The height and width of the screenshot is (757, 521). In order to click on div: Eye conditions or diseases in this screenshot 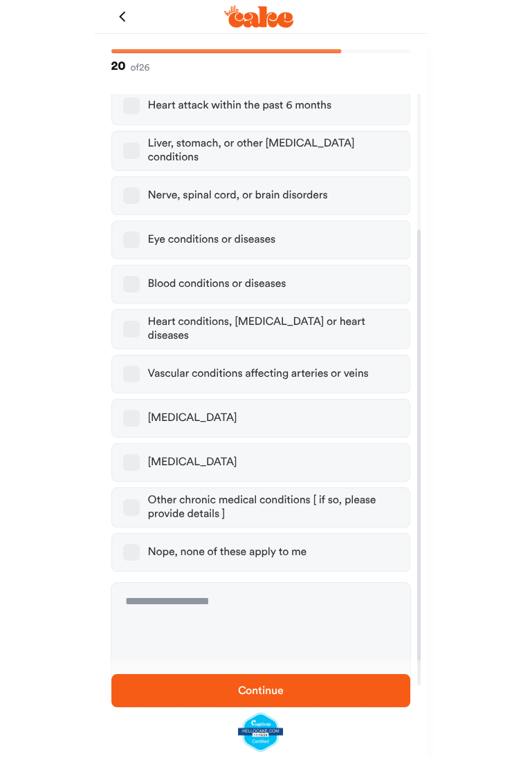, I will do `click(212, 240)`.